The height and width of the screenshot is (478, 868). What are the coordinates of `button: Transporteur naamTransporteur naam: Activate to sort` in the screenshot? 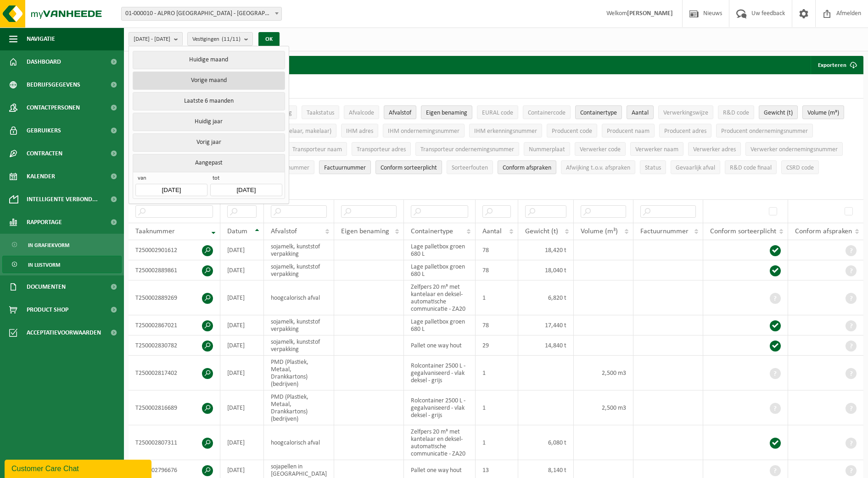 It's located at (317, 149).